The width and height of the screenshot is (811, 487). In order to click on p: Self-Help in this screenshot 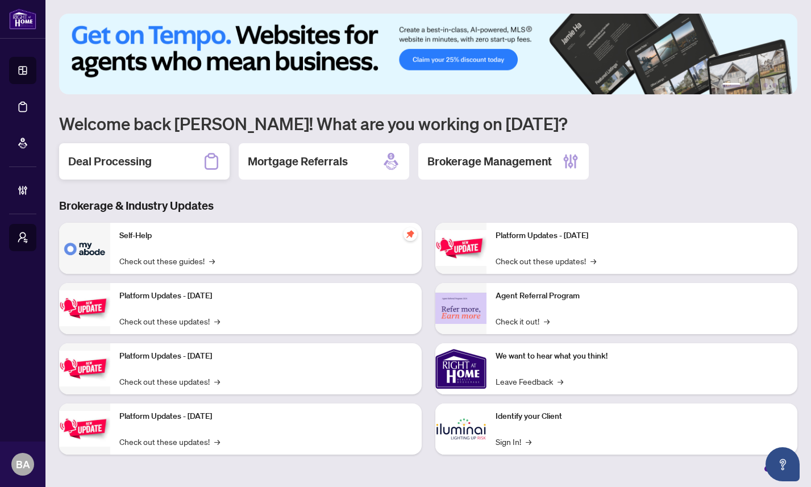, I will do `click(266, 236)`.